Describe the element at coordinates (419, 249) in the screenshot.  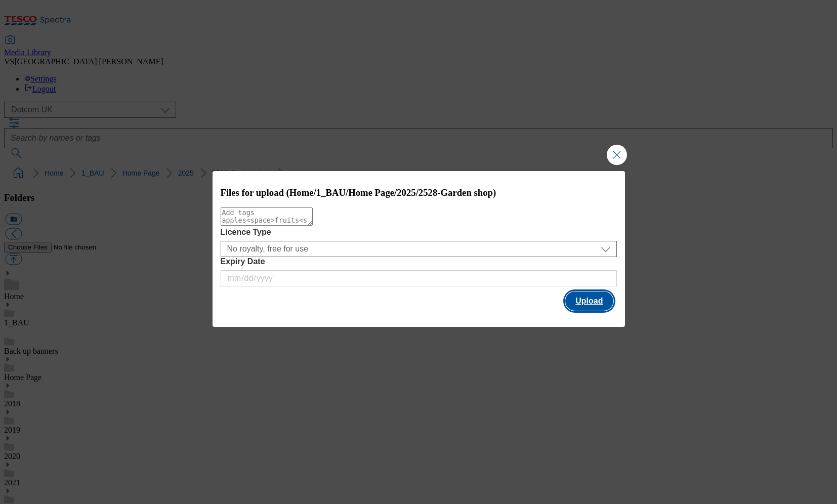
I see `div: Modal` at that location.